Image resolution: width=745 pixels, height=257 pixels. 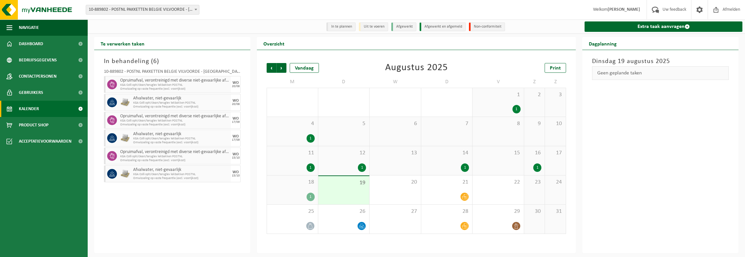 I want to click on span: 28, so click(x=447, y=212).